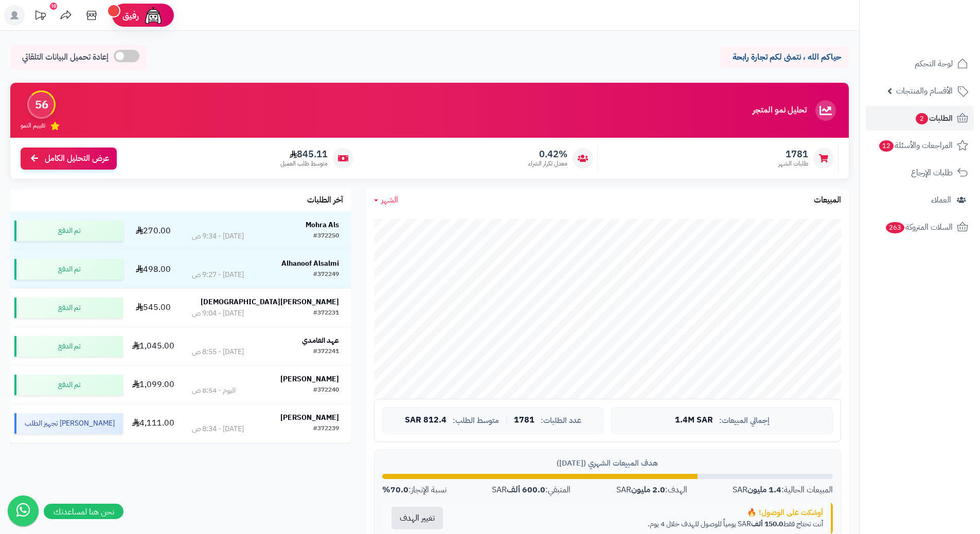  I want to click on div: اليوم - 8:54 ص, so click(214, 391).